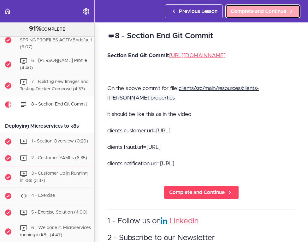 Image resolution: width=308 pixels, height=242 pixels. Describe the element at coordinates (47, 29) in the screenshot. I see `div: COMPLETE` at that location.